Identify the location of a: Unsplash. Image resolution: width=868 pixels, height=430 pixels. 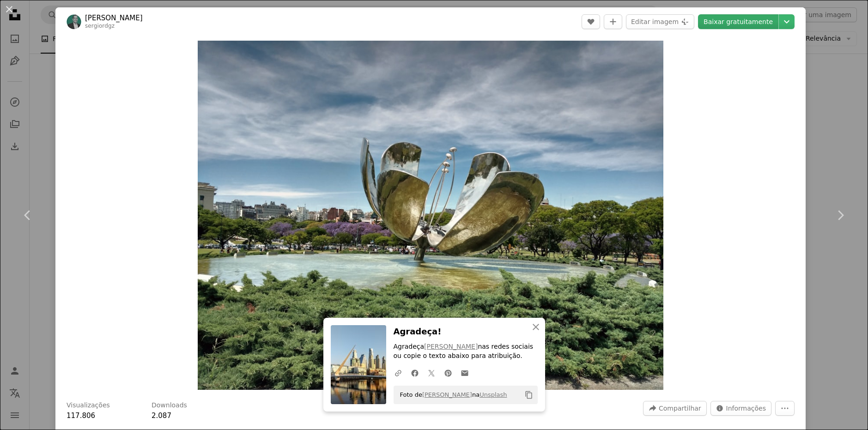
(493, 395).